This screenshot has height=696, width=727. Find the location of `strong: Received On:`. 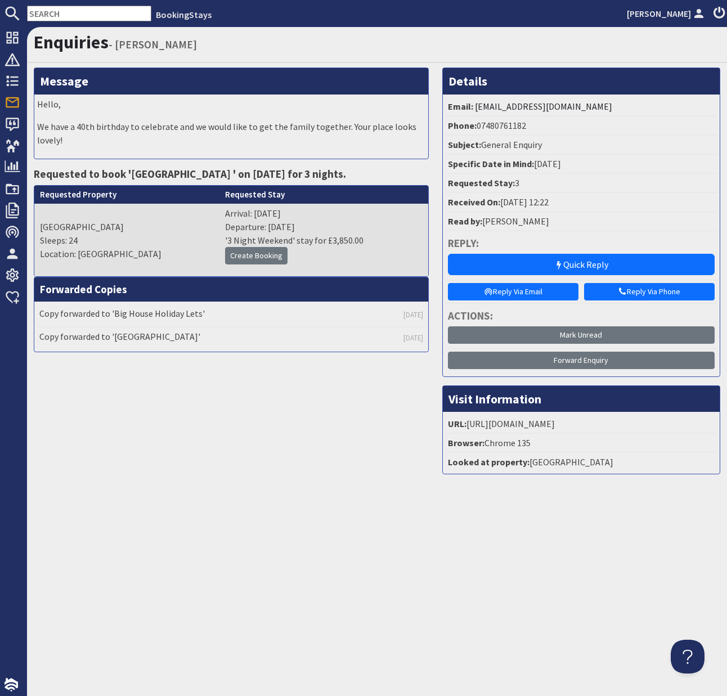

strong: Received On: is located at coordinates (474, 202).